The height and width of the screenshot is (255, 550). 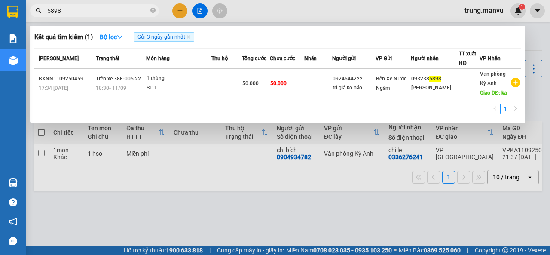 I want to click on span: Trạng thái, so click(x=108, y=58).